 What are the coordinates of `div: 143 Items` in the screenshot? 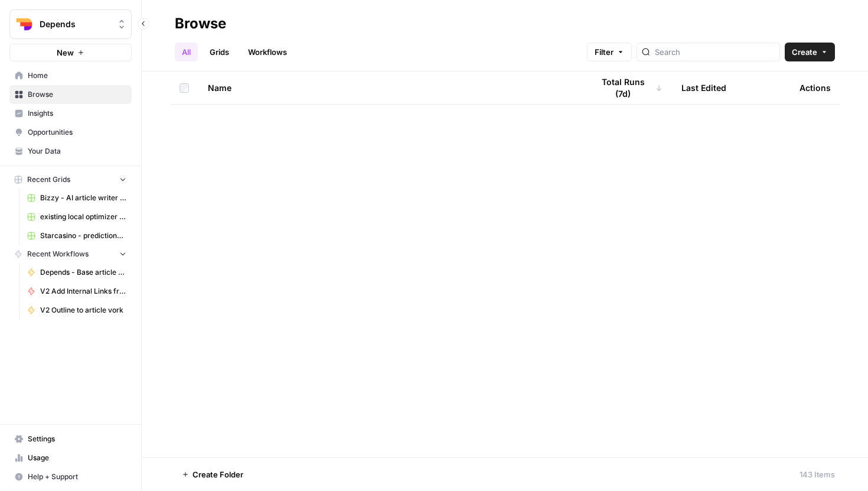 It's located at (817, 474).